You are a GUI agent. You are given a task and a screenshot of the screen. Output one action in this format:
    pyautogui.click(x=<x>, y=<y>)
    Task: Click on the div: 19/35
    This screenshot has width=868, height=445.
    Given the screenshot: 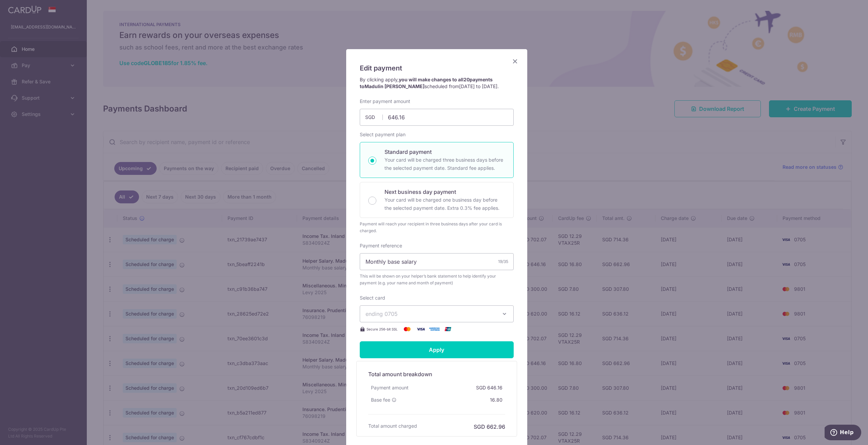 What is the action you would take?
    pyautogui.click(x=503, y=262)
    